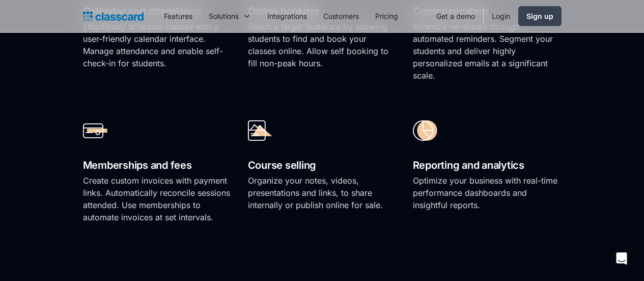 This screenshot has height=281, width=644. What do you see at coordinates (487, 51) in the screenshot?
I see `p: Minimize no-shows through automated reminders. Segment your students and deliver highly personali...` at bounding box center [487, 51].